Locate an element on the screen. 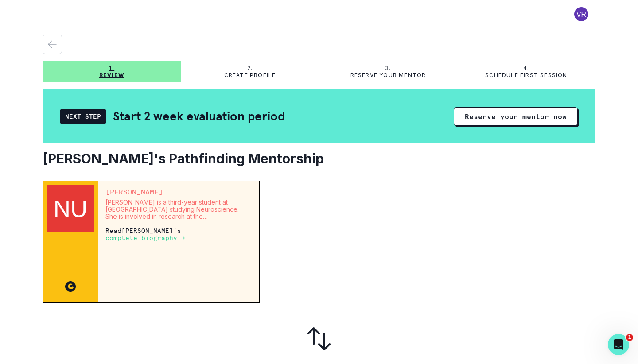 Image resolution: width=638 pixels, height=364 pixels. button: profile picture is located at coordinates (581, 14).